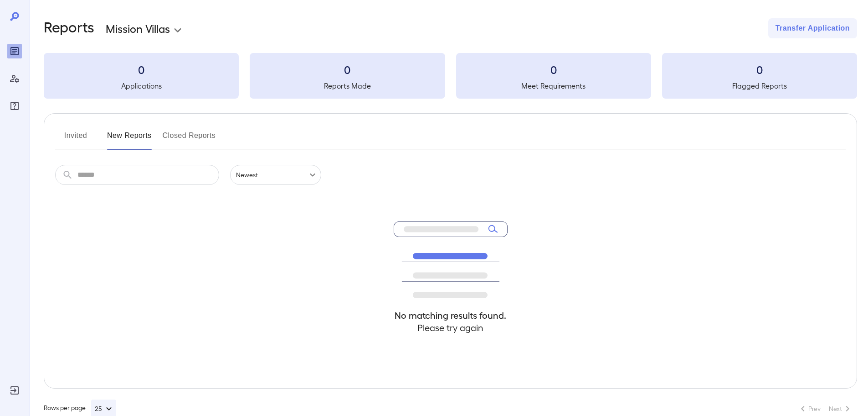 Image resolution: width=868 pixels, height=416 pixels. What do you see at coordinates (69, 28) in the screenshot?
I see `h2: Reports` at bounding box center [69, 28].